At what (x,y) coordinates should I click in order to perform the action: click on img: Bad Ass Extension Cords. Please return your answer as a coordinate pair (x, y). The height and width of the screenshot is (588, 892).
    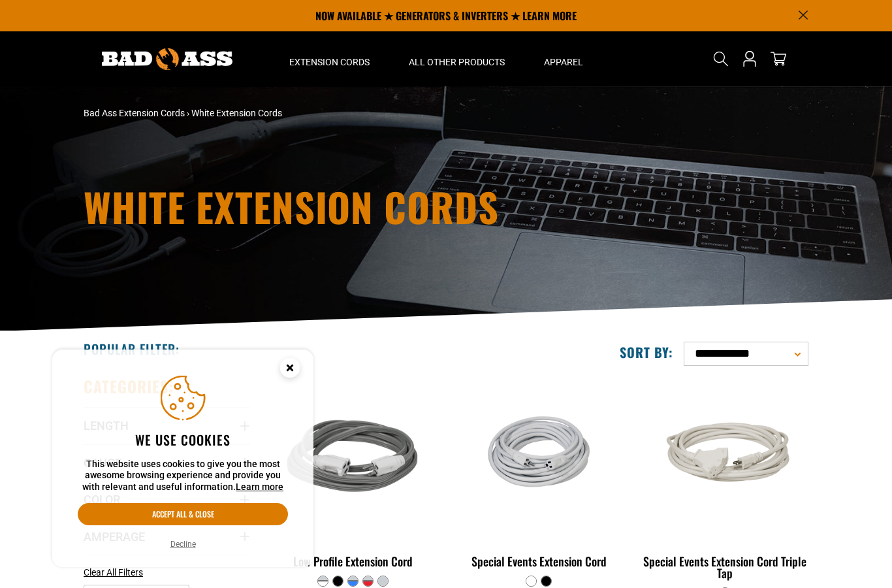
    Looking at the image, I should click on (167, 59).